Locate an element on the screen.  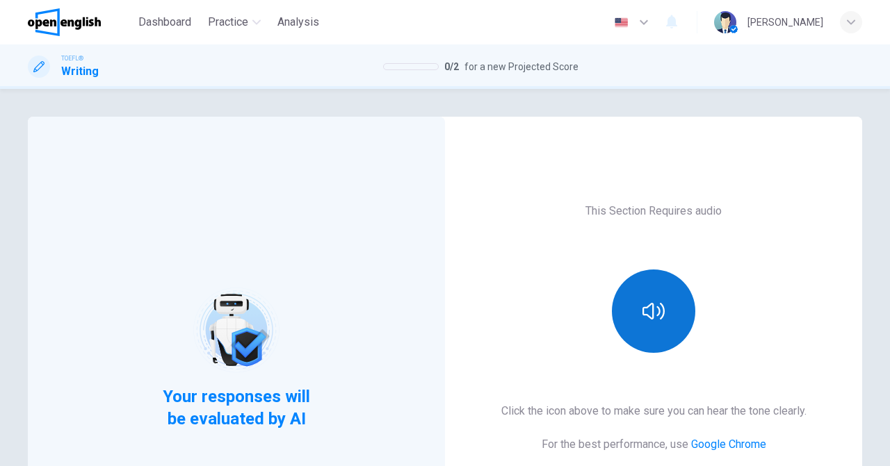
a: Dashboard is located at coordinates (165, 22).